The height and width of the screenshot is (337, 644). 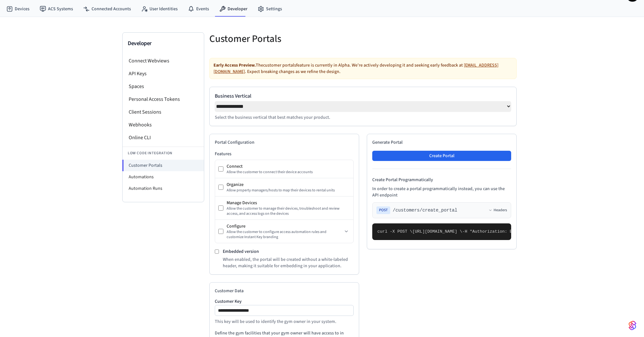 What do you see at coordinates (163, 73) in the screenshot?
I see `li: API Keys` at bounding box center [163, 73].